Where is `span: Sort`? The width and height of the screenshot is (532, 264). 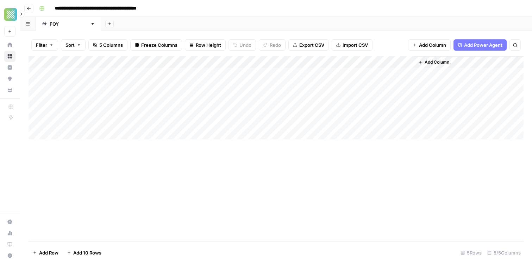
span: Sort is located at coordinates (70, 45).